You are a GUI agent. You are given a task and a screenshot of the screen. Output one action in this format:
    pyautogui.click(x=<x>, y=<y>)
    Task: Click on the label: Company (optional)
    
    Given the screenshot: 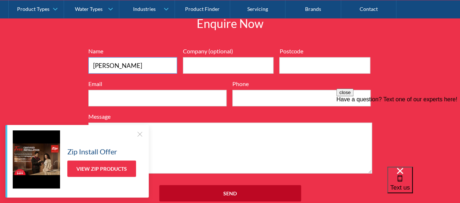 What is the action you would take?
    pyautogui.click(x=228, y=51)
    